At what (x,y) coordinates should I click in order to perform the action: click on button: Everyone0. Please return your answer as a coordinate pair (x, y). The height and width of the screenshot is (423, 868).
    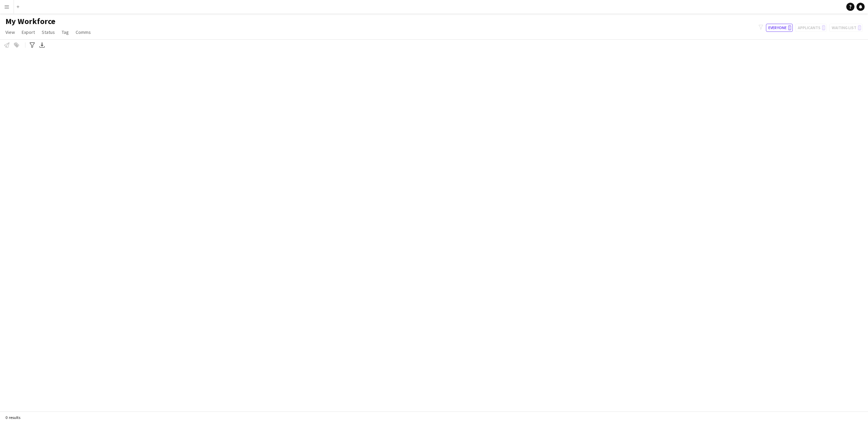
    Looking at the image, I should click on (779, 28).